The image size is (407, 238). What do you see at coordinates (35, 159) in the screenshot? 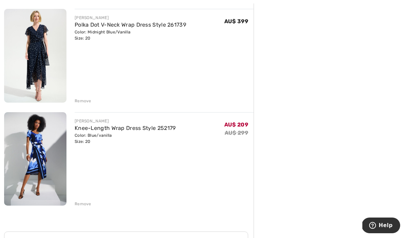
I see `img: Knee-Length Wrap Dress Style 252179` at bounding box center [35, 159].